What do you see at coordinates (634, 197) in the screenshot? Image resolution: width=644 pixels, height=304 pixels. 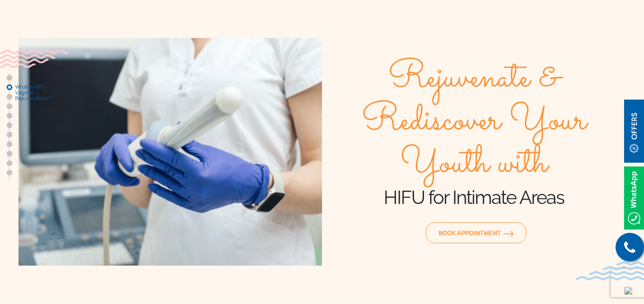 I see `a: Whatsappicon` at bounding box center [634, 197].